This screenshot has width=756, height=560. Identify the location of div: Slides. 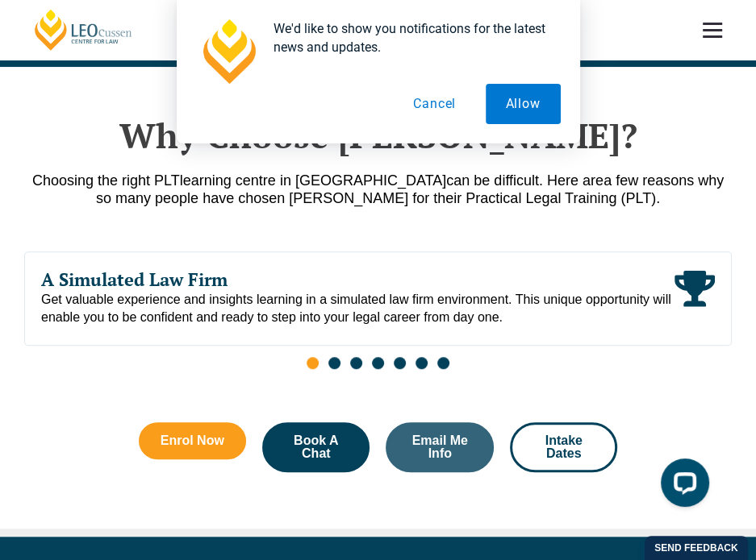
(377, 314).